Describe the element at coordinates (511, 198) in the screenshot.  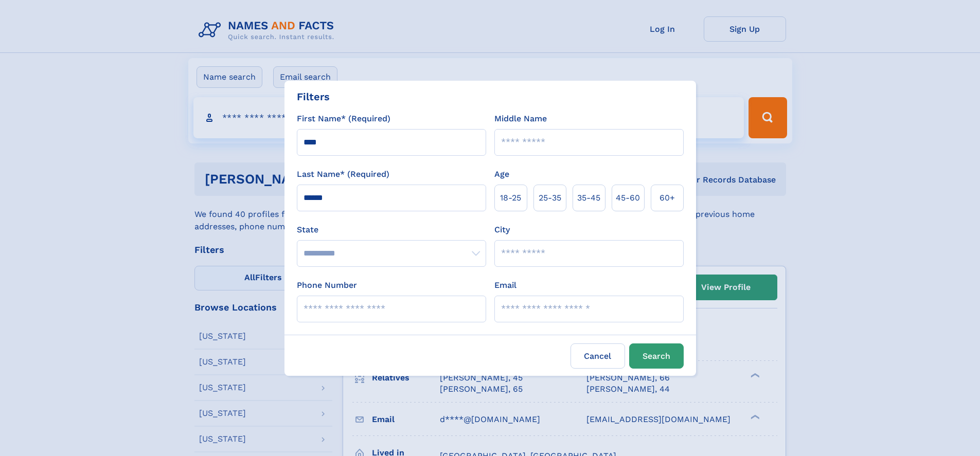
I see `span: 18‑25` at that location.